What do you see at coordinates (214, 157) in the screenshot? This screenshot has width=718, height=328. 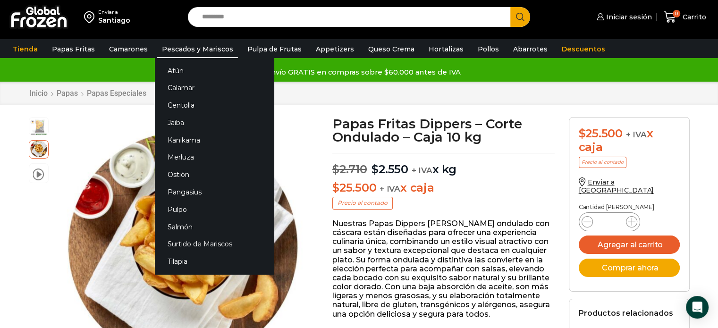 I see `a: Merluza` at bounding box center [214, 157].